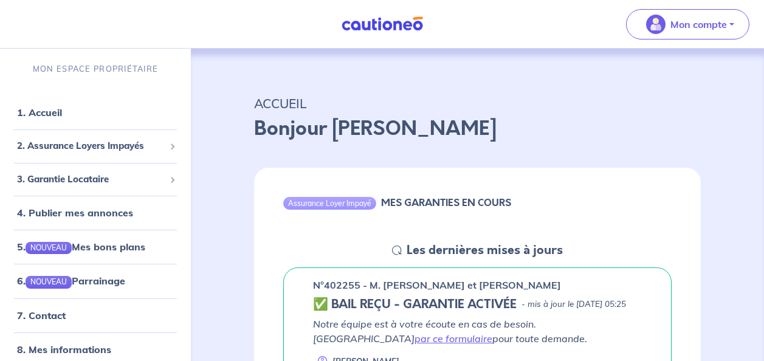 The height and width of the screenshot is (361, 764). Describe the element at coordinates (329, 203) in the screenshot. I see `div: Assurance Loyer Impayé` at that location.